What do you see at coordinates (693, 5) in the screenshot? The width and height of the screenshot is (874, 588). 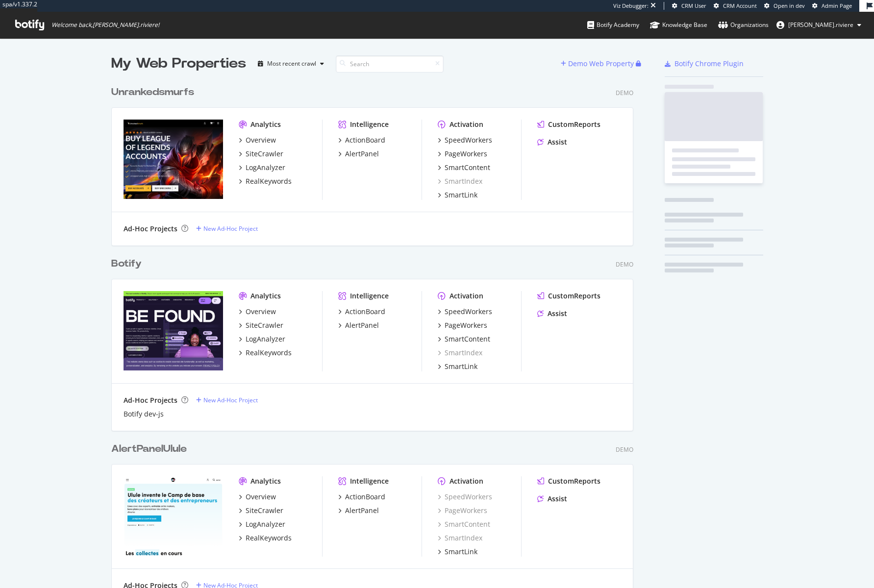 I see `span: CRM User` at bounding box center [693, 5].